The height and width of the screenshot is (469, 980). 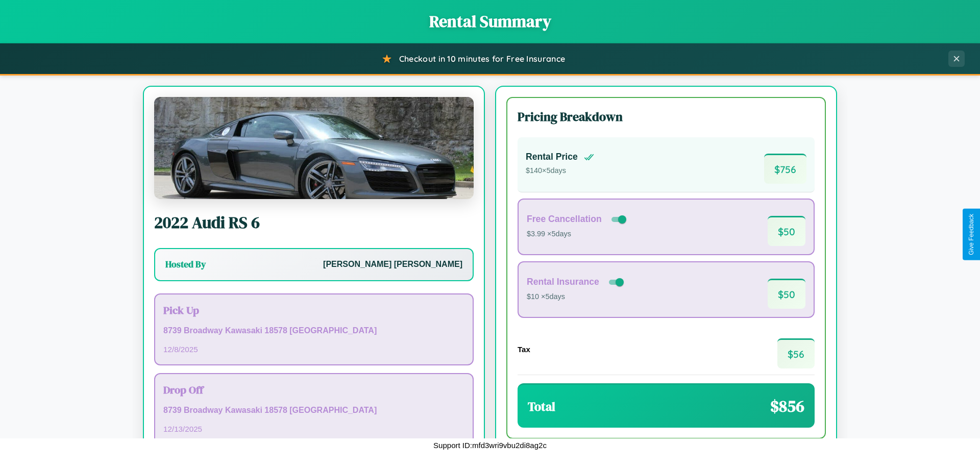 I want to click on img: Audi RS 6, so click(x=314, y=148).